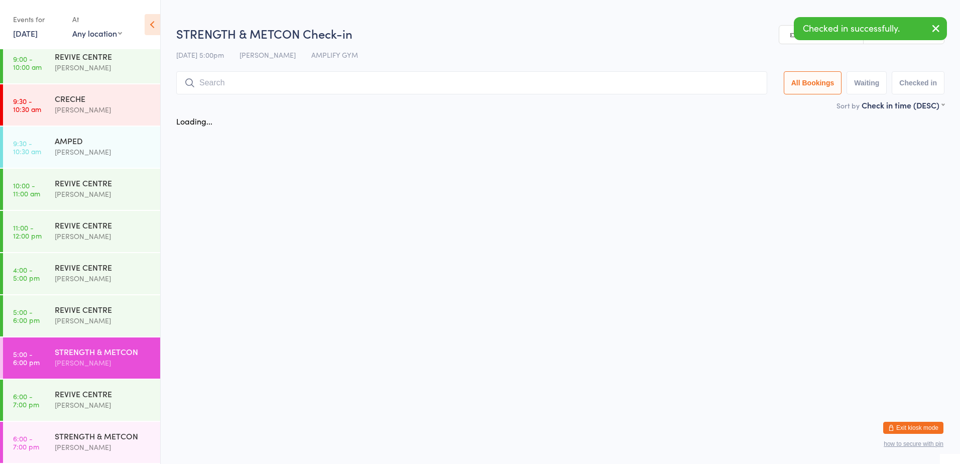 This screenshot has height=464, width=960. Describe the element at coordinates (560, 33) in the screenshot. I see `h2: STRENGTH & METCON Check-in` at that location.